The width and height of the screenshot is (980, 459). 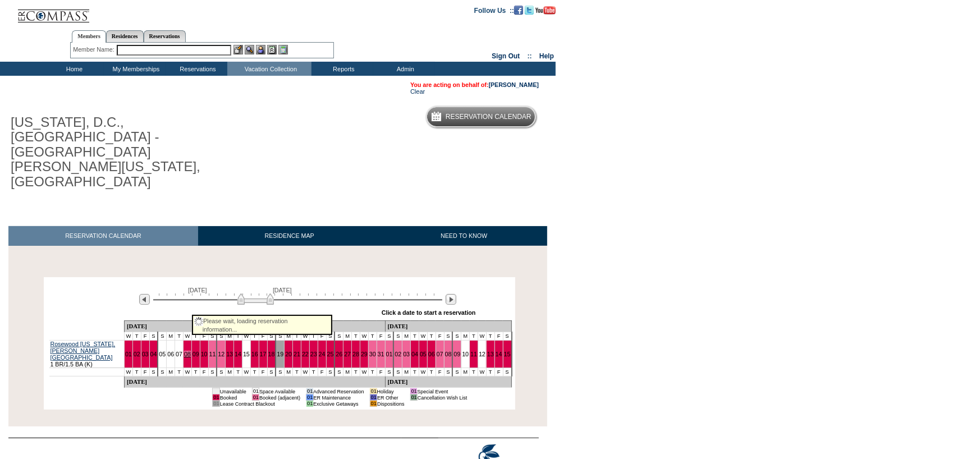 I want to click on td: Booked (adjacent), so click(x=280, y=397).